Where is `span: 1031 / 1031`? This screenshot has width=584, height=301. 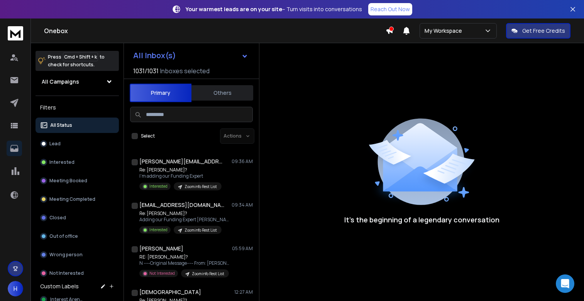
span: 1031 / 1031 is located at coordinates (146, 71).